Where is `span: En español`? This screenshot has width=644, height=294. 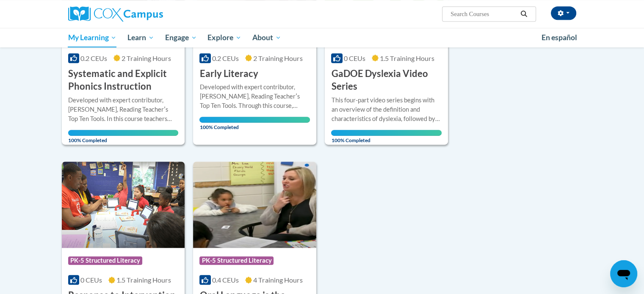 span: En español is located at coordinates (559, 37).